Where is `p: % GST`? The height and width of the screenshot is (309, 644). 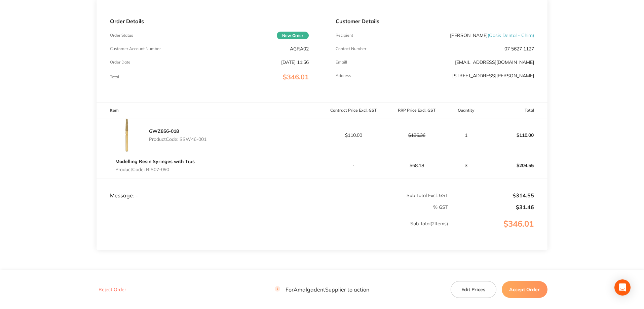
p: % GST is located at coordinates (273, 207).